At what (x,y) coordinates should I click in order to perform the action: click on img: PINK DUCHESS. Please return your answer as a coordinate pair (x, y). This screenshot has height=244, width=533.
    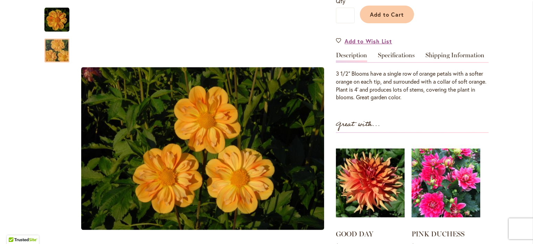
    Looking at the image, I should click on (446, 183).